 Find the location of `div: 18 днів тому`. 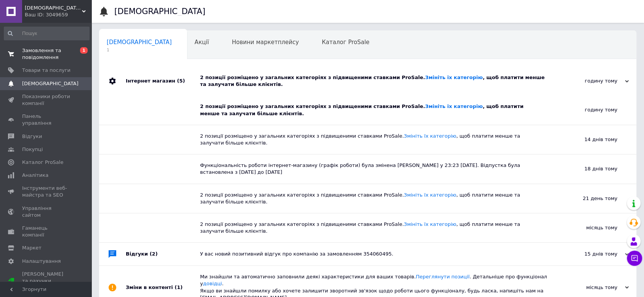

div: 18 днів тому is located at coordinates (589, 169).